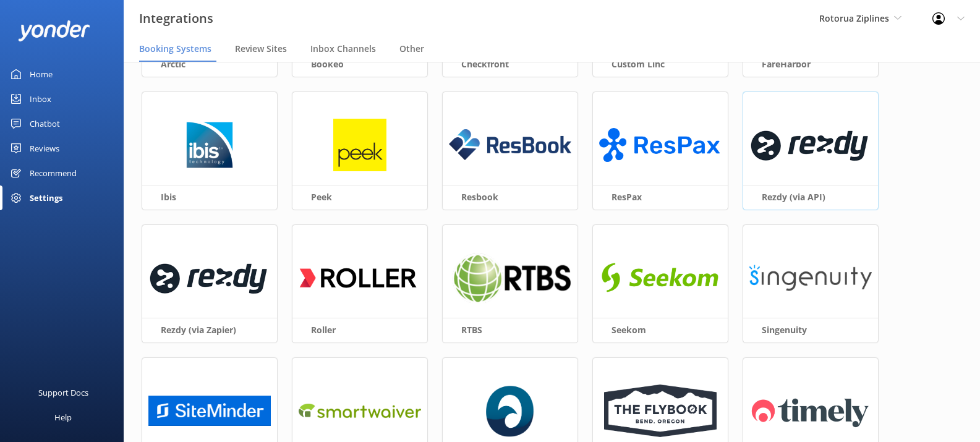 This screenshot has height=442, width=980. What do you see at coordinates (210, 145) in the screenshot?
I see `img: 1629776749..png` at bounding box center [210, 145].